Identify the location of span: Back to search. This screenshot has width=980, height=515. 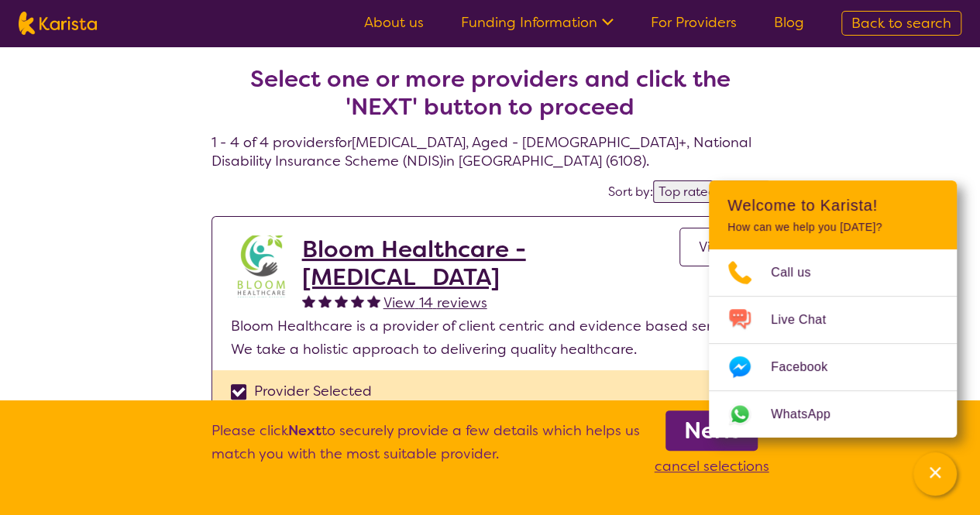
(901, 23).